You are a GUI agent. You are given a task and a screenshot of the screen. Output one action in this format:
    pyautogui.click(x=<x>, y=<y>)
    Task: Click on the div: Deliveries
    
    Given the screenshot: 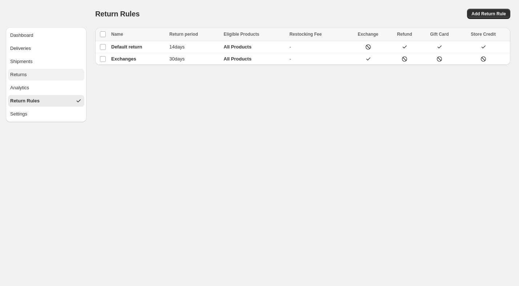 What is the action you would take?
    pyautogui.click(x=20, y=48)
    